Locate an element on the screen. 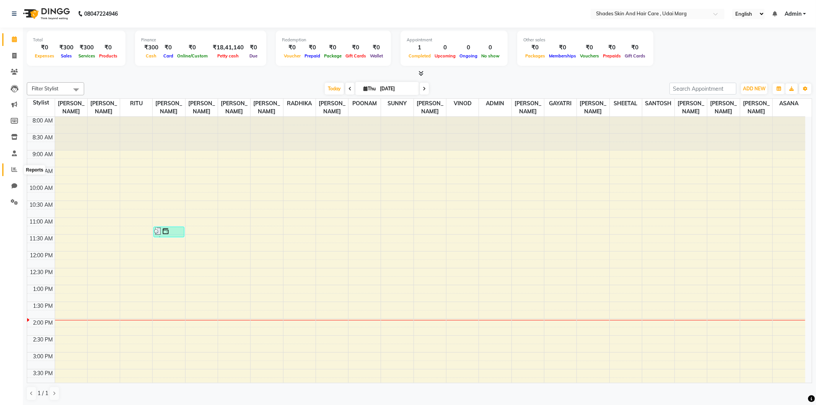 The height and width of the screenshot is (405, 816). div: 8:00 AM is located at coordinates (43, 121).